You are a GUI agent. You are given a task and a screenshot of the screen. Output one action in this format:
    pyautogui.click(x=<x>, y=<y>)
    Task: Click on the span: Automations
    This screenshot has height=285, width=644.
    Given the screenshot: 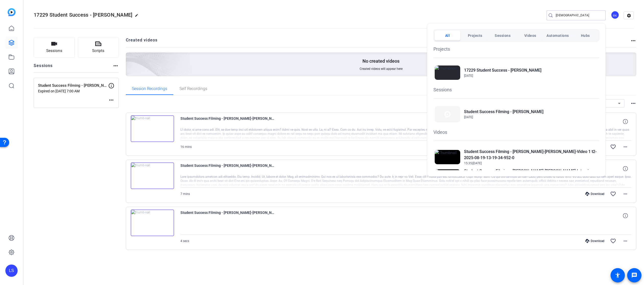 What is the action you would take?
    pyautogui.click(x=557, y=35)
    